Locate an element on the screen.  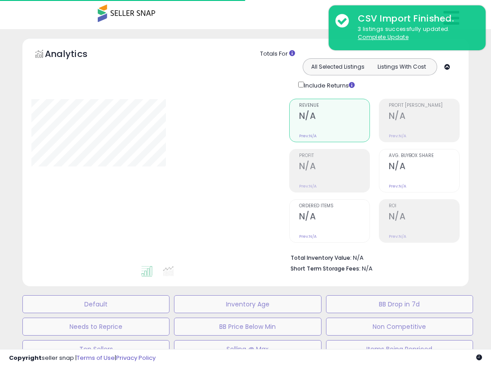
button: BB Drop in 7d is located at coordinates (399, 304).